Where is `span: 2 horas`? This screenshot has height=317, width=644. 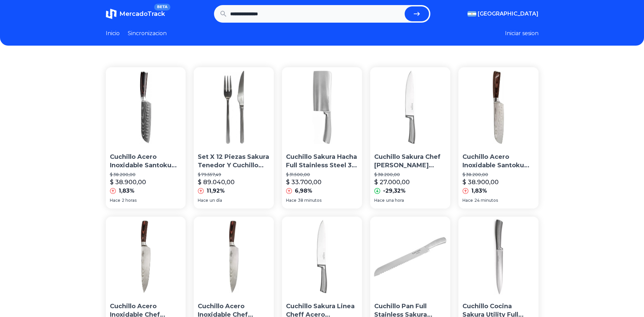
span: 2 horas is located at coordinates (129, 200).